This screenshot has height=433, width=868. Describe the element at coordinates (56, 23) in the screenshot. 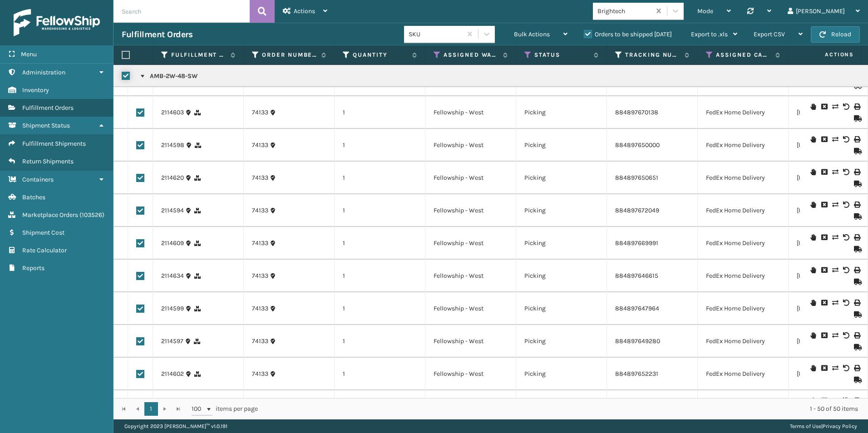

I see `img: logo` at that location.